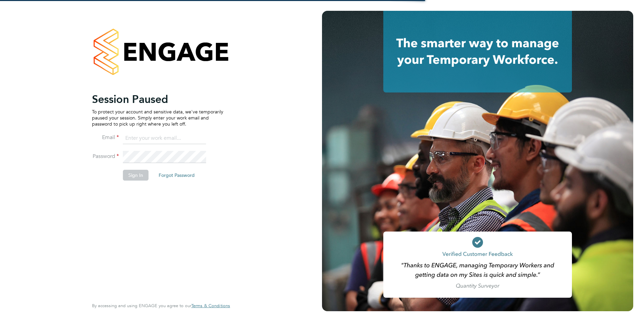  I want to click on span: By accessing and using ENGAGE you agree to our, so click(161, 305).